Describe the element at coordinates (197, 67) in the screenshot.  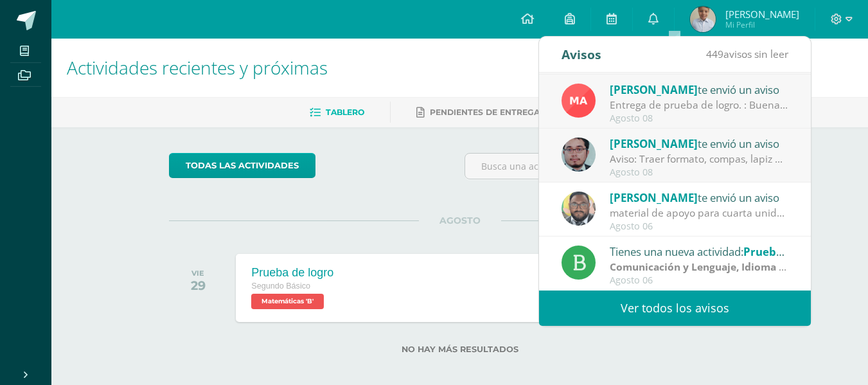
I see `span: Actividades recientes y próximas` at that location.